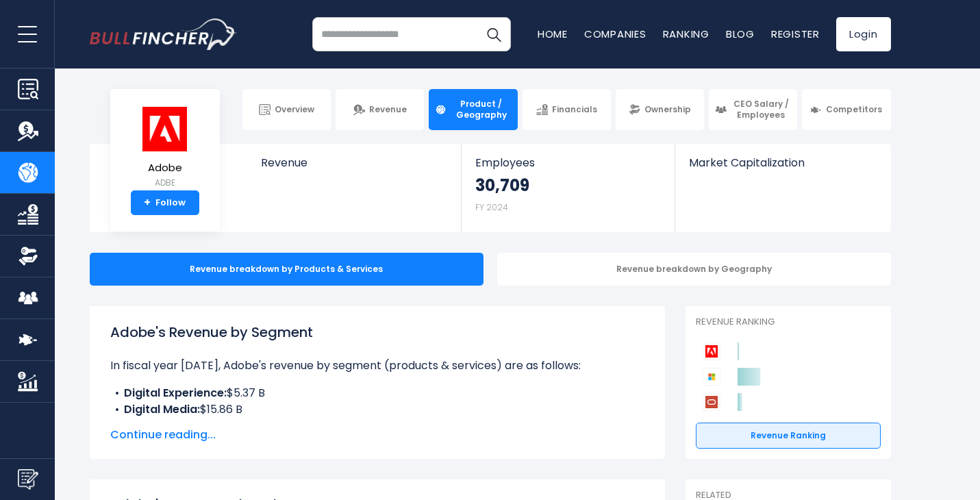 This screenshot has width=980, height=500. What do you see at coordinates (853, 110) in the screenshot?
I see `span: Competitors` at bounding box center [853, 110].